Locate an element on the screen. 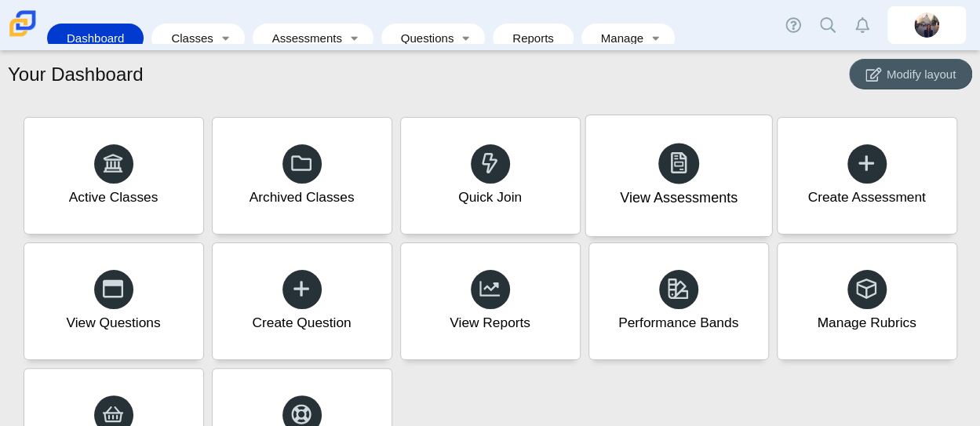  a: Carmen School of Science & Technology is located at coordinates (23, 36).